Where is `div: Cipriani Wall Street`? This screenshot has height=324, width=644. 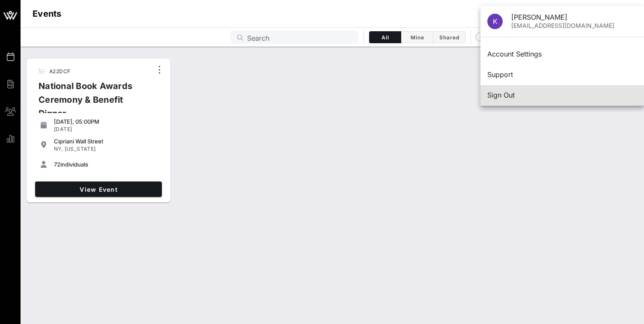
div: Cipriani Wall Street is located at coordinates (106, 142).